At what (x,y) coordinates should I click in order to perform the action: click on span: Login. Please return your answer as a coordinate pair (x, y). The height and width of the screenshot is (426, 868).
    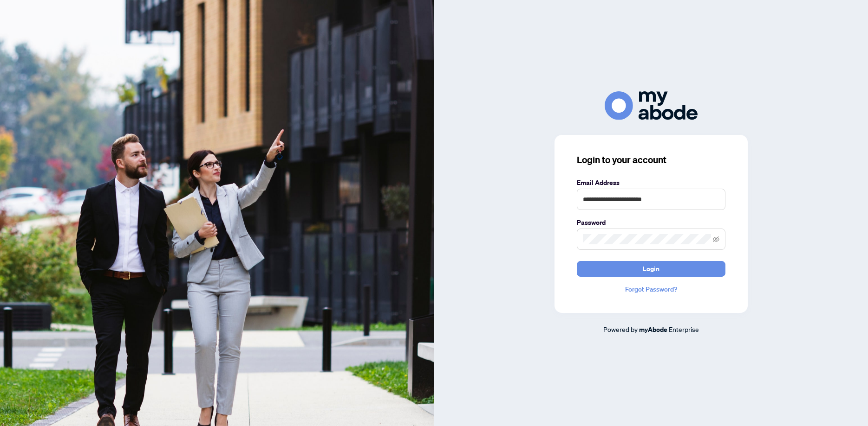
    Looking at the image, I should click on (651, 269).